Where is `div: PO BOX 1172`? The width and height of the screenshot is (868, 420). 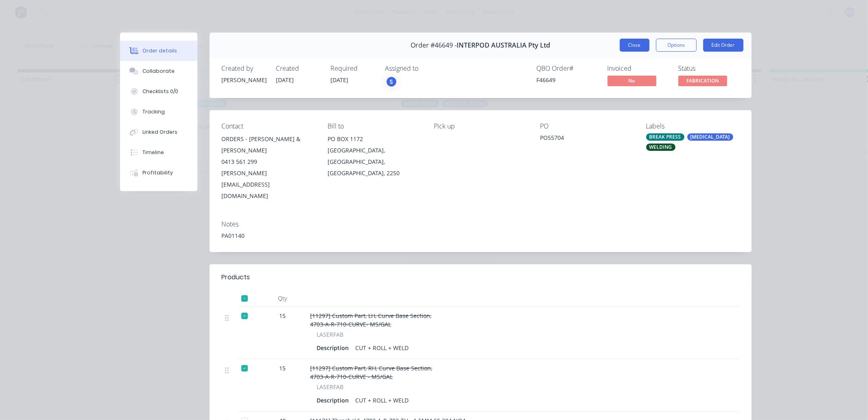 div: PO BOX 1172 is located at coordinates (374, 139).